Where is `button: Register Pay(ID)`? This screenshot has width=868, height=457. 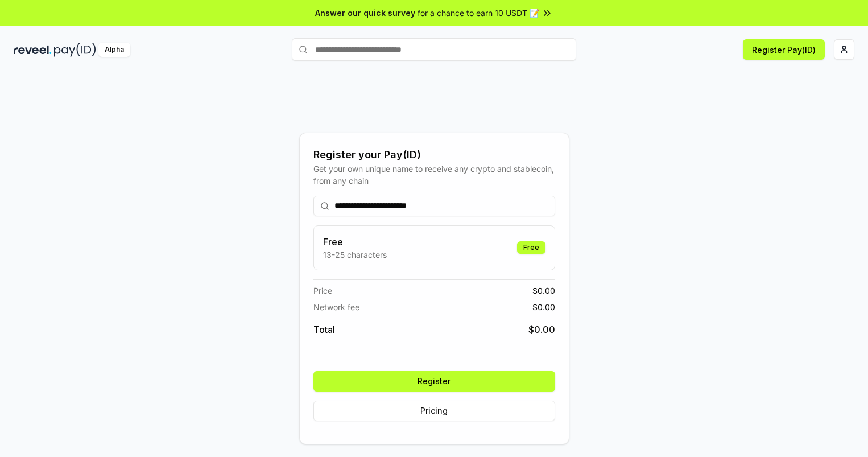 button: Register Pay(ID) is located at coordinates (784, 49).